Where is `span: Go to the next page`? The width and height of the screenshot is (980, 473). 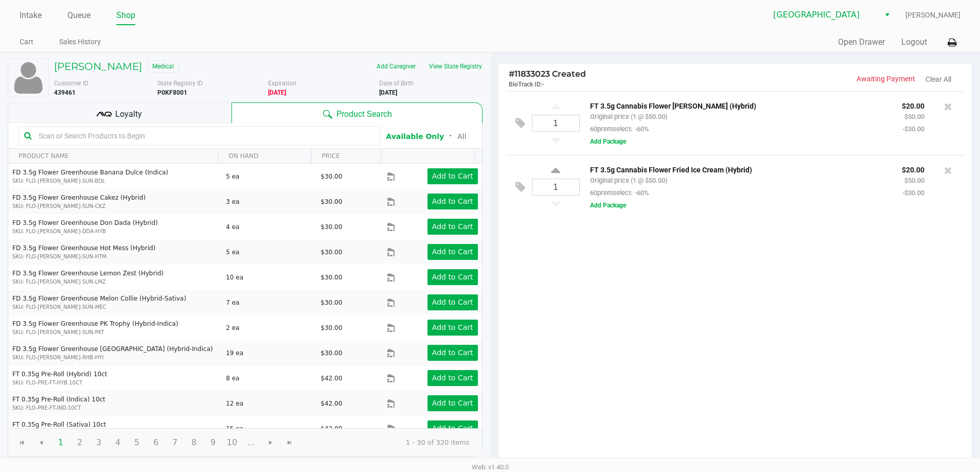
span: Go to the next page is located at coordinates (271, 443).